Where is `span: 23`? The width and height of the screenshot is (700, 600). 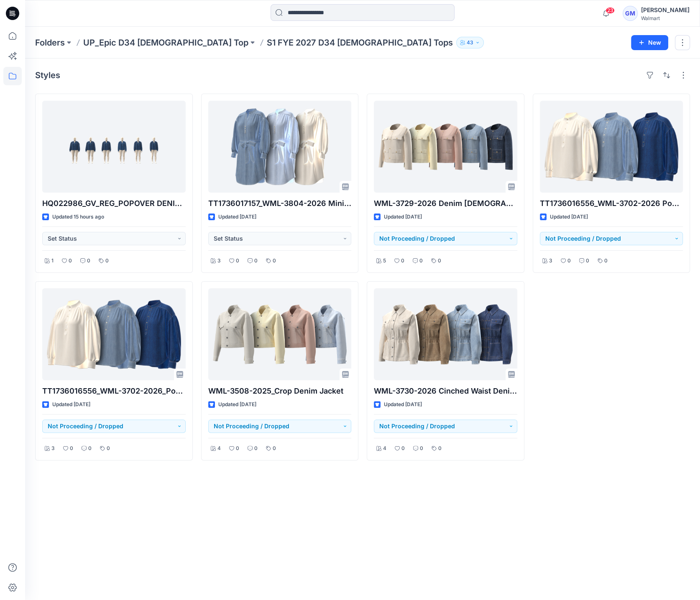
span: 23 is located at coordinates (610, 11).